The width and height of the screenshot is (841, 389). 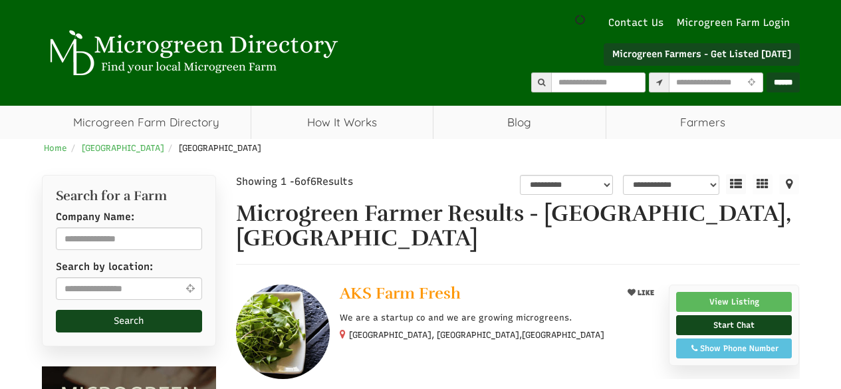 I want to click on div: Show Phone Number, so click(x=734, y=348).